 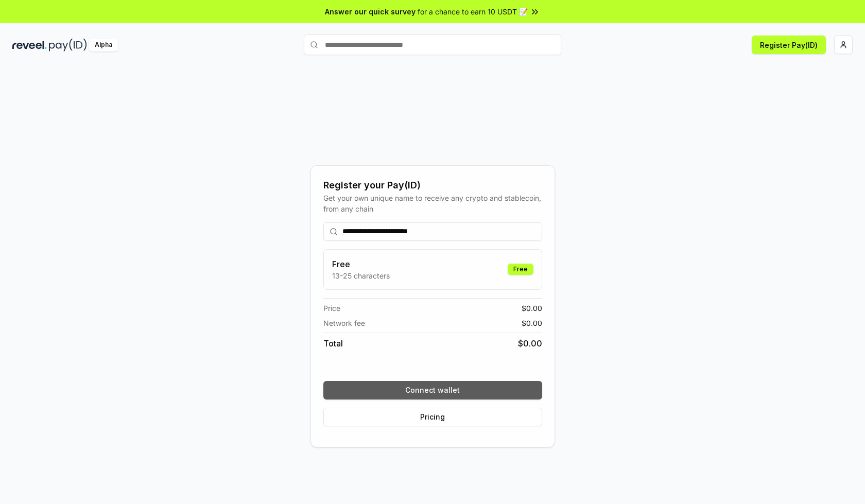 What do you see at coordinates (103, 44) in the screenshot?
I see `div: Alpha` at bounding box center [103, 44].